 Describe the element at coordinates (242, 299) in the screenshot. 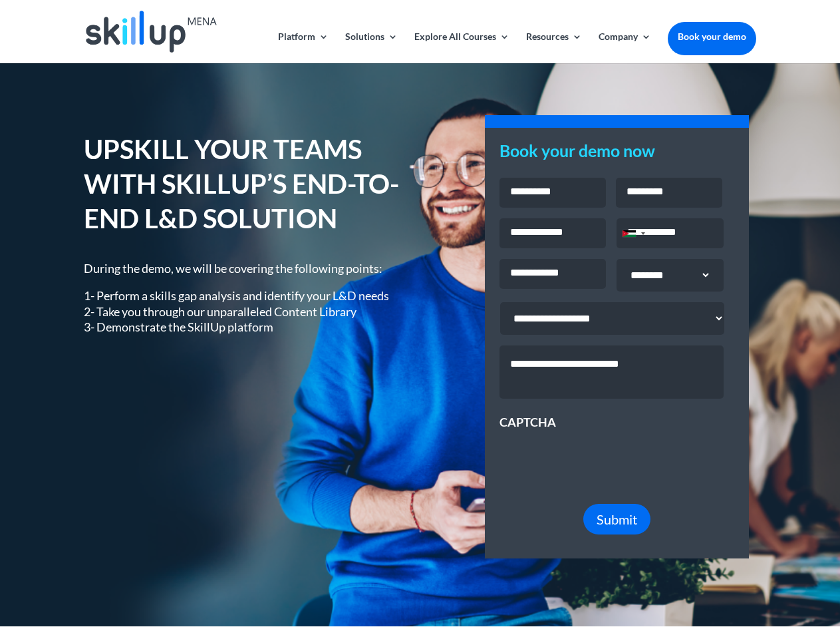

I see `div: During the demo, we will be covering the following points:` at that location.